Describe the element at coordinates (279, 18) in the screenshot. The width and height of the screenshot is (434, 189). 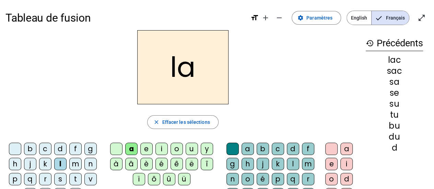
I see `button: Diminuer la taille de la police` at that location.